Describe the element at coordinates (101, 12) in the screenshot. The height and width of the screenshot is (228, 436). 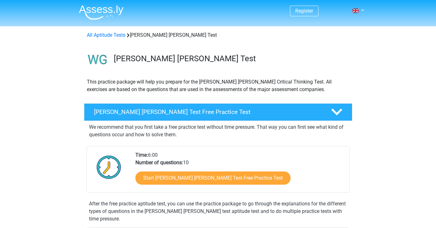
I see `img: Assessly` at that location.